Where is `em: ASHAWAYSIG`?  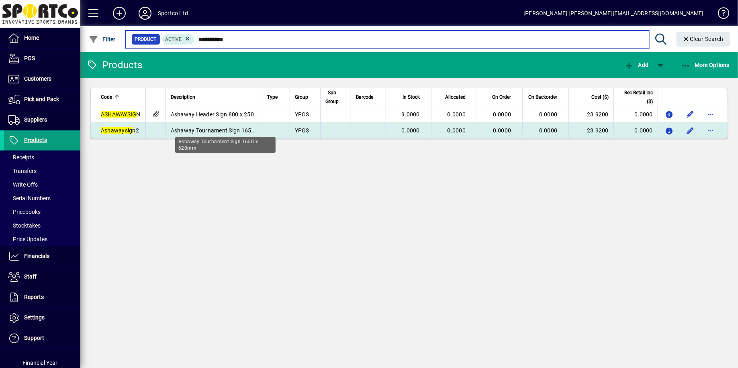
em: ASHAWAYSIG is located at coordinates (119, 115).